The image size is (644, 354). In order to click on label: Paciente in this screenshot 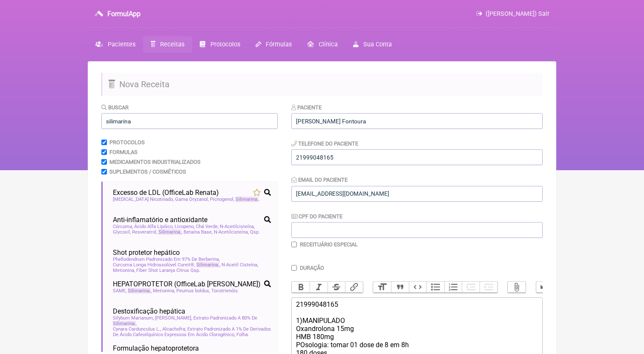, I will do `click(306, 107)`.